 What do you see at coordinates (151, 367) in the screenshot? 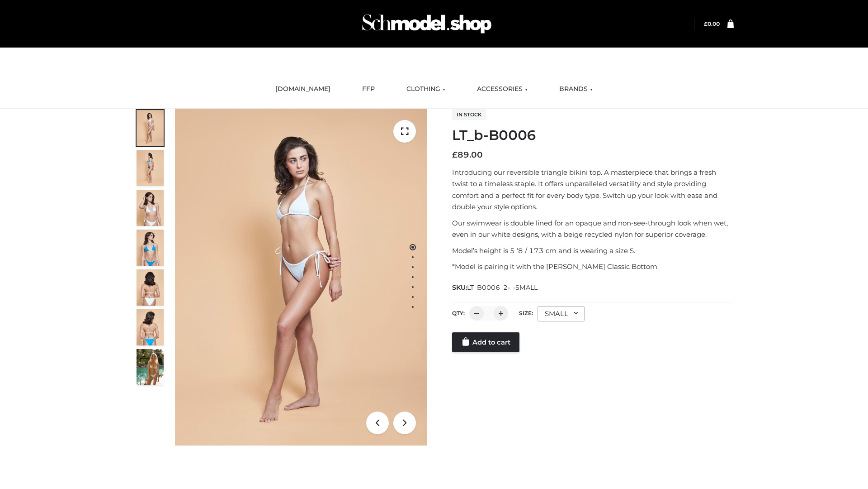
I see `img: Arieltop_CloudNine_AzureSky2.jpg` at bounding box center [151, 367].